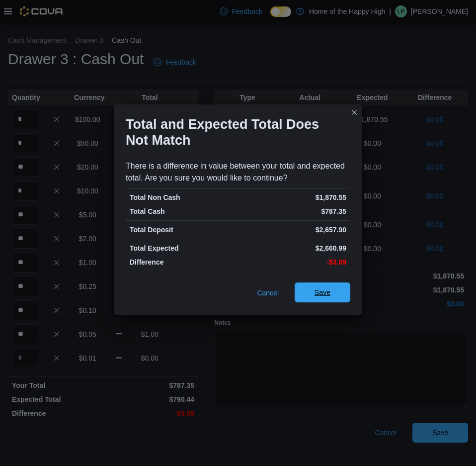  I want to click on p: $787.35, so click(293, 212).